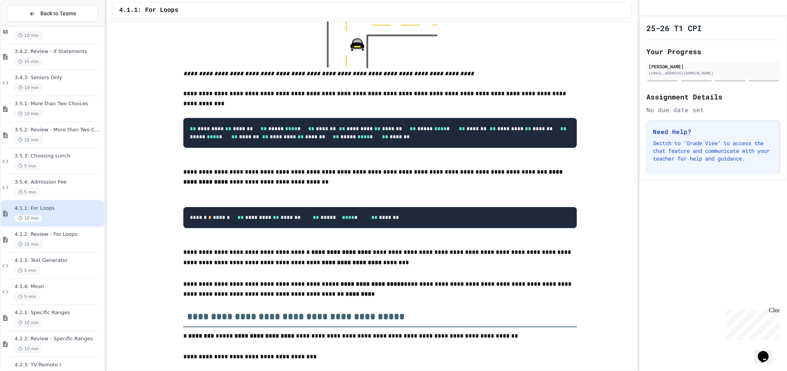  I want to click on span: 4.2.1: Specific Ranges, so click(58, 313).